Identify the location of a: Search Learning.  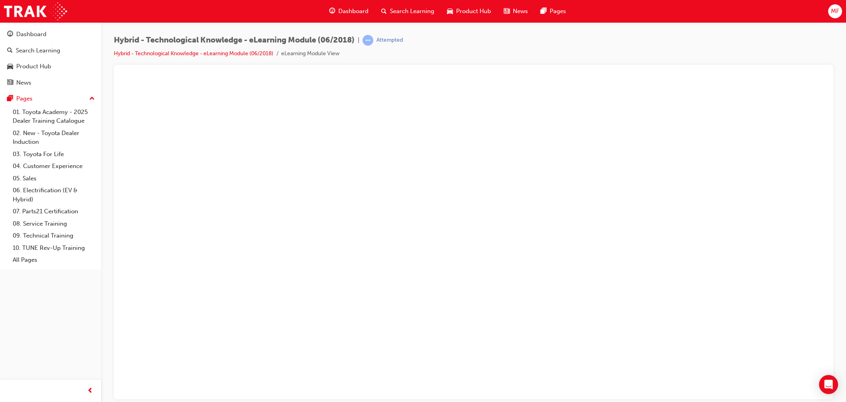
(50, 50).